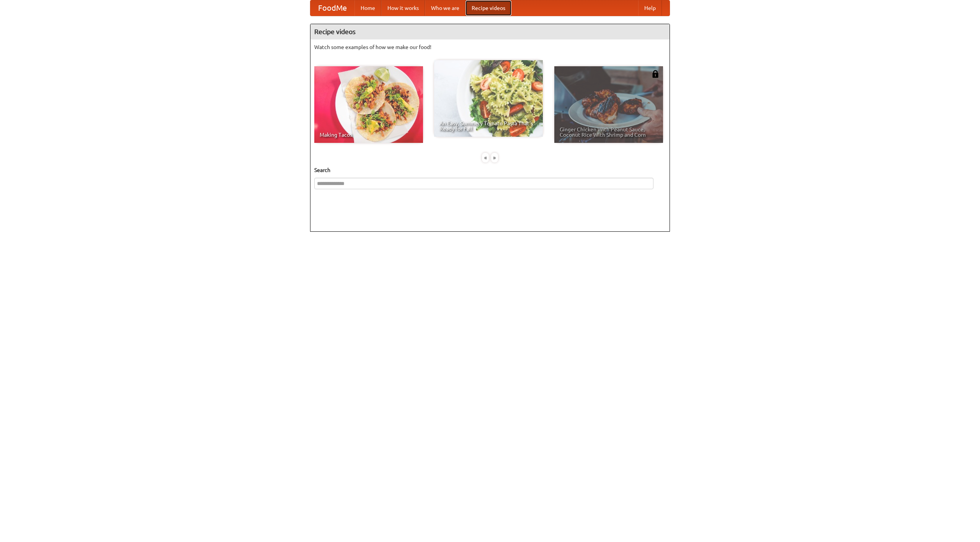  I want to click on a: FoodMe, so click(333, 8).